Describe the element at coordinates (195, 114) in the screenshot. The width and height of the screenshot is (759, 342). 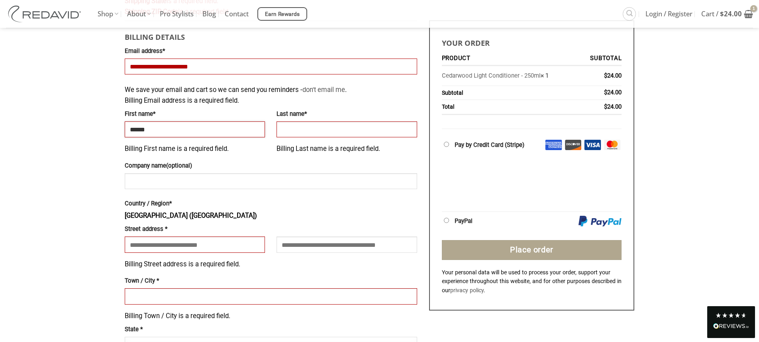
I see `label: First name` at that location.